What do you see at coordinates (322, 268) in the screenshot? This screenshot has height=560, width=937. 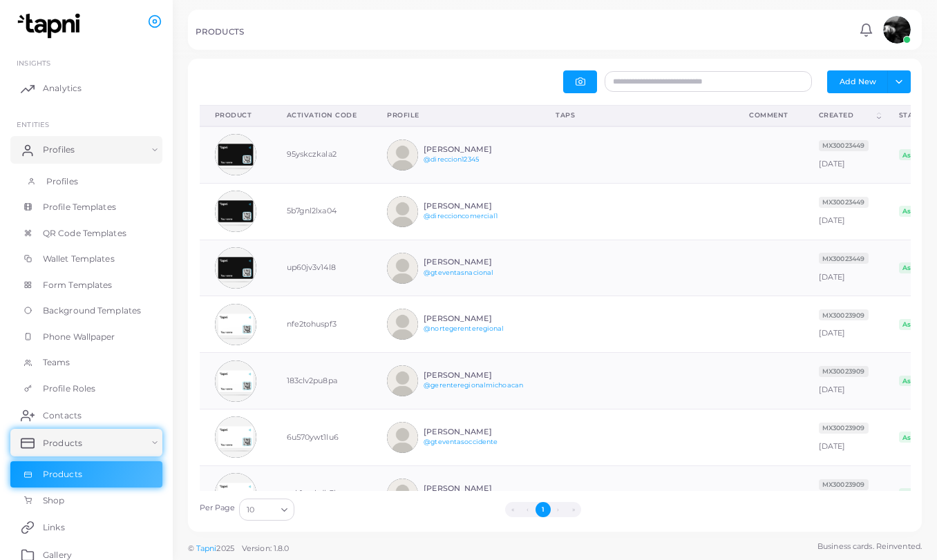 I see `td: up60jv3v14l8` at bounding box center [322, 268].